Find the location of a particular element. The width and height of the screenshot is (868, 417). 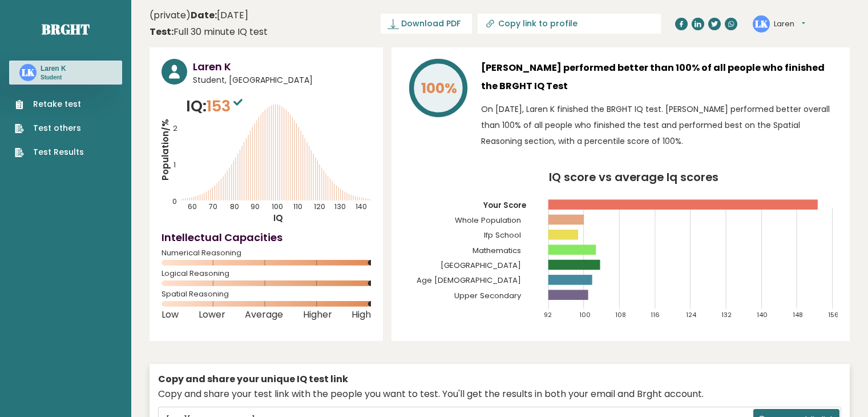

tspan: 130 is located at coordinates (340, 206).